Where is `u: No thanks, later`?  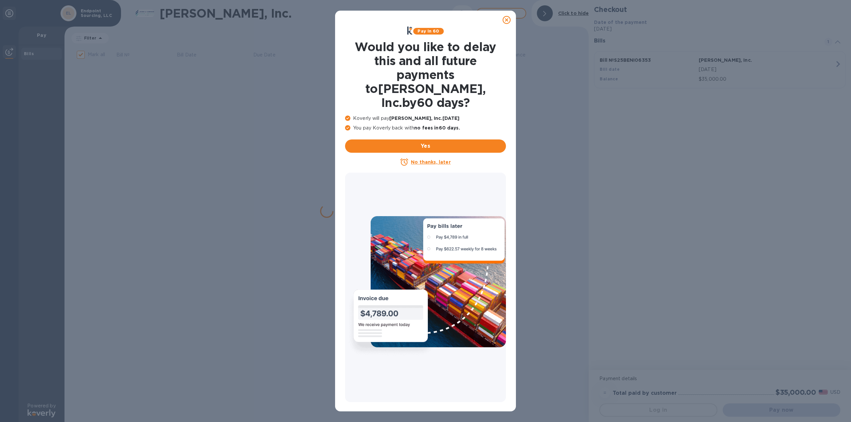
u: No thanks, later is located at coordinates (430, 162).